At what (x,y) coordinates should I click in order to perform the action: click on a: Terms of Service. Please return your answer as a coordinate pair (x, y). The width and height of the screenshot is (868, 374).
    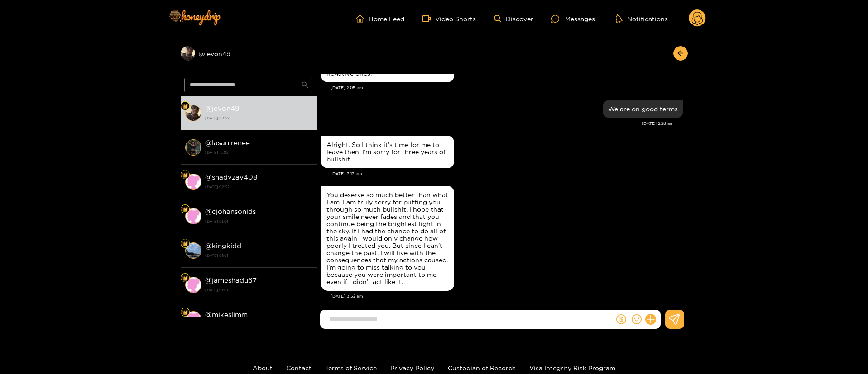
    Looking at the image, I should click on (351, 368).